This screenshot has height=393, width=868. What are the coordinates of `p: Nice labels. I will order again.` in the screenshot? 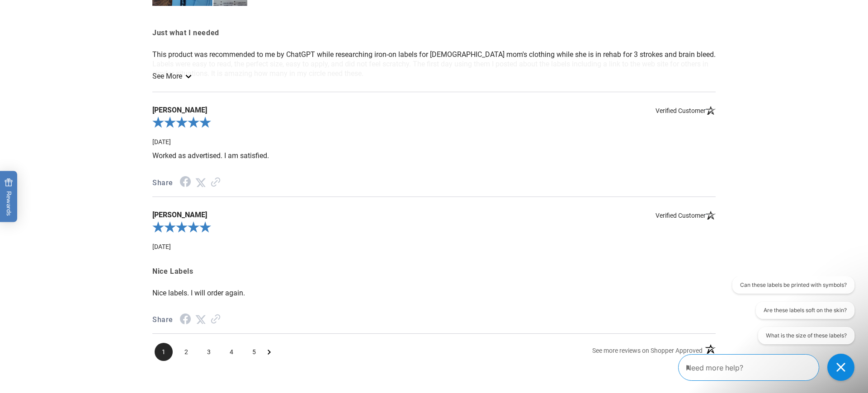 It's located at (434, 293).